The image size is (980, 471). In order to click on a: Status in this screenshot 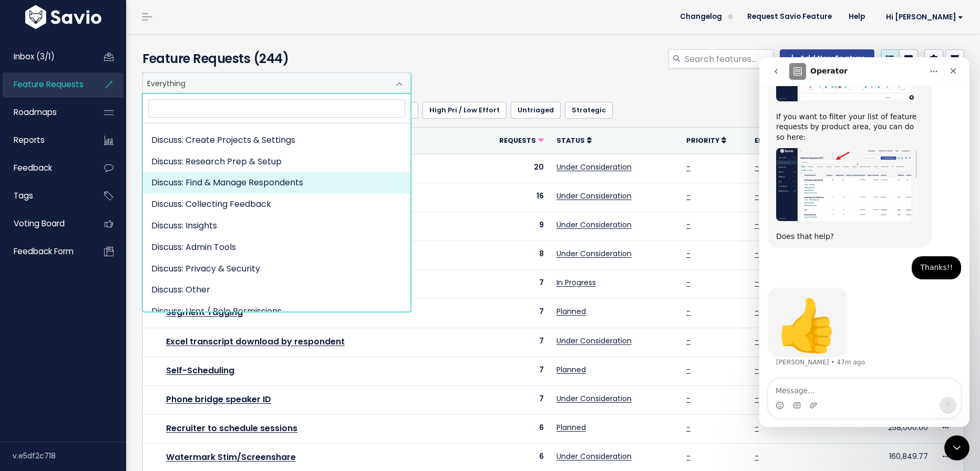, I will do `click(574, 141)`.